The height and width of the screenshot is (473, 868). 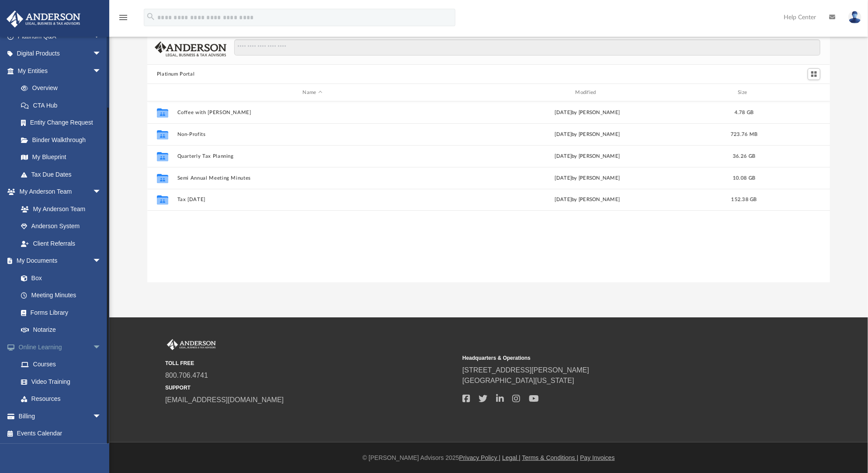 I want to click on a: Forms Library, so click(x=59, y=312).